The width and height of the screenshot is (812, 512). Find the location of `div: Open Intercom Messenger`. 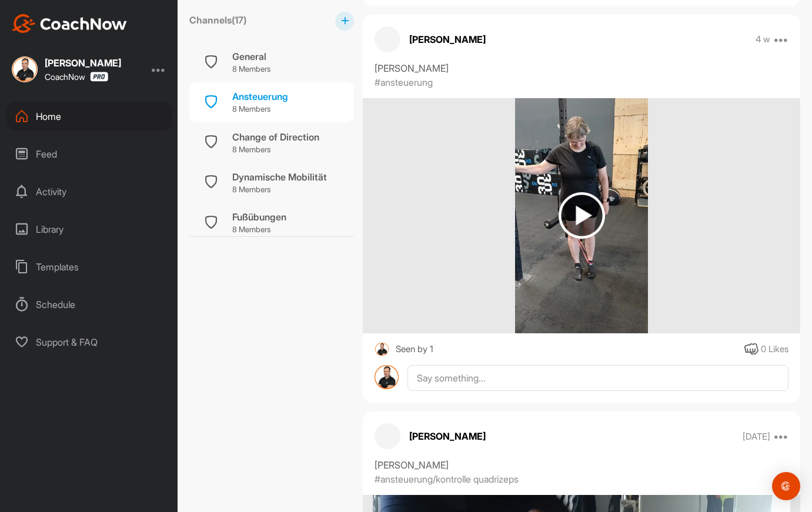

div: Open Intercom Messenger is located at coordinates (786, 486).